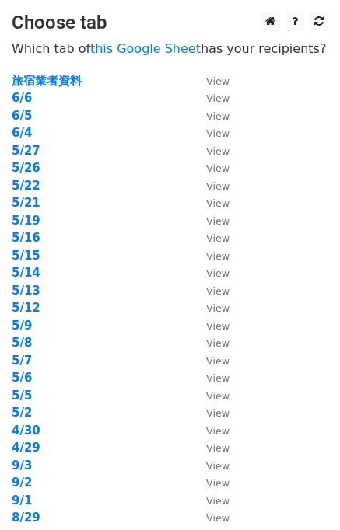 This screenshot has height=530, width=340. Describe the element at coordinates (145, 48) in the screenshot. I see `a: this Google Sheet` at that location.